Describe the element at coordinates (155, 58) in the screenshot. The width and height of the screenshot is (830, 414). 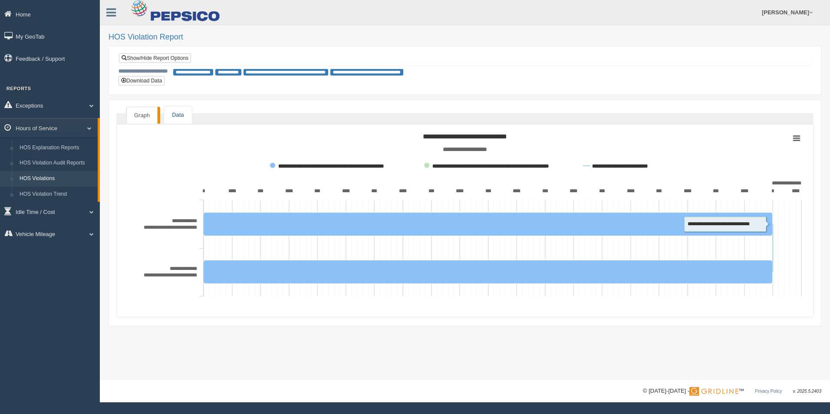
I see `a: Show/Hide Report Options` at that location.